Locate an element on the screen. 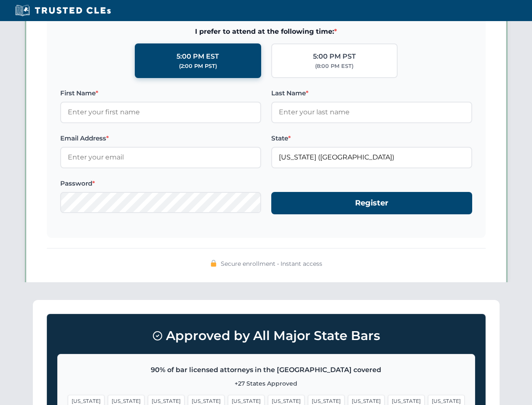 The width and height of the screenshot is (532, 405). div: (8:00 PM EST) is located at coordinates (334, 66).